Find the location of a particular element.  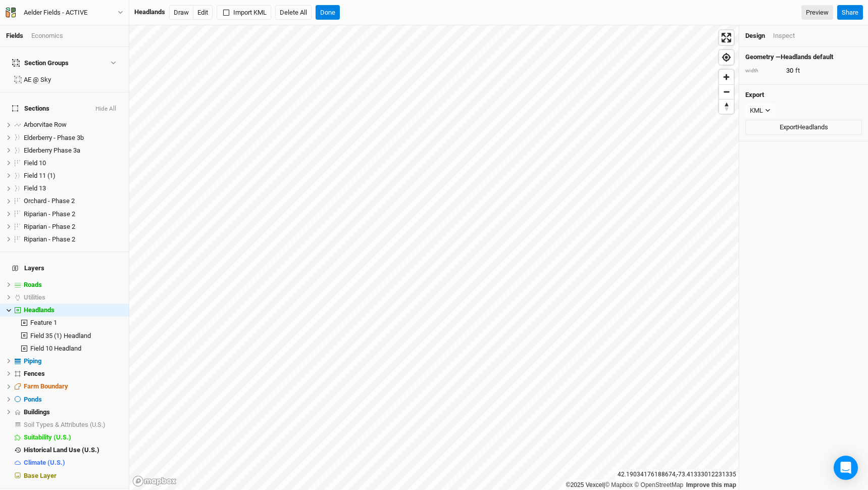

a: Mapbox is located at coordinates (618, 484).